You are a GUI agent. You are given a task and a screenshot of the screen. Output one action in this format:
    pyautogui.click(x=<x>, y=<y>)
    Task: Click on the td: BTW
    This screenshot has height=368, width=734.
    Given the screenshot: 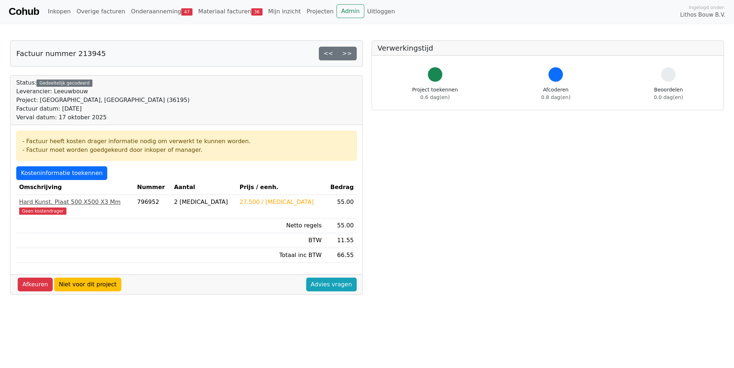 What is the action you would take?
    pyautogui.click(x=280, y=240)
    